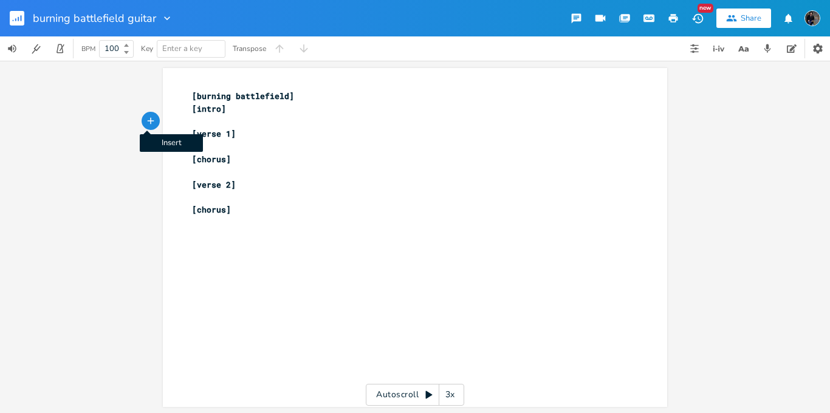 The height and width of the screenshot is (413, 830). What do you see at coordinates (812, 18) in the screenshot?
I see `img: Matthew Edwards` at bounding box center [812, 18].